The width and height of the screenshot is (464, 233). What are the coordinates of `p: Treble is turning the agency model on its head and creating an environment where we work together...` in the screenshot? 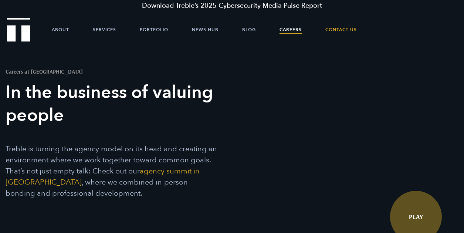 It's located at (112, 171).